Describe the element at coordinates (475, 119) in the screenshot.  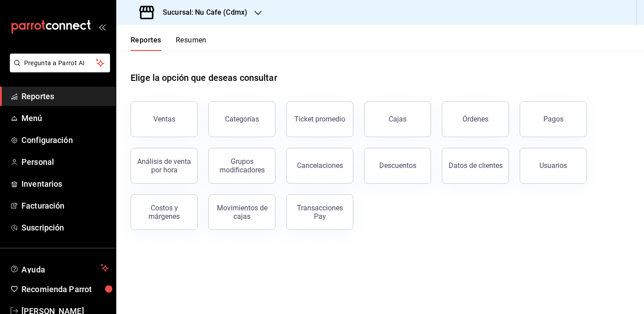
I see `div: Órdenes` at that location.